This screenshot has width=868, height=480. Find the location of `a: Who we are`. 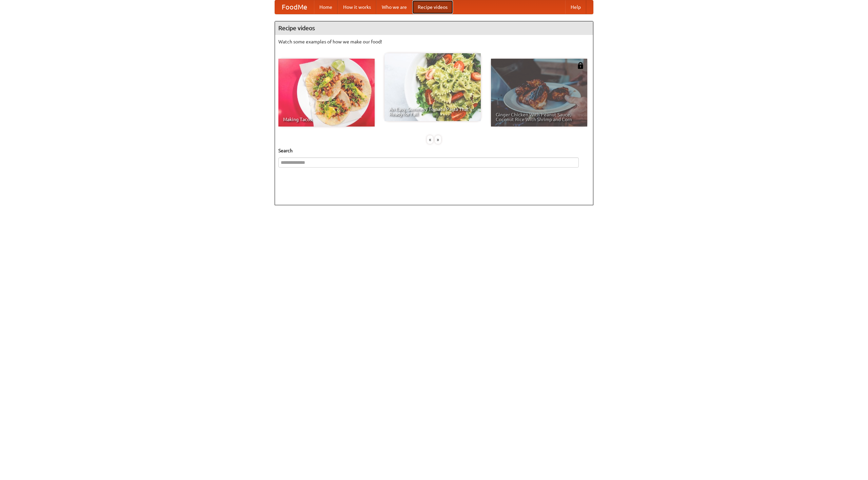

a: Who we are is located at coordinates (394, 7).